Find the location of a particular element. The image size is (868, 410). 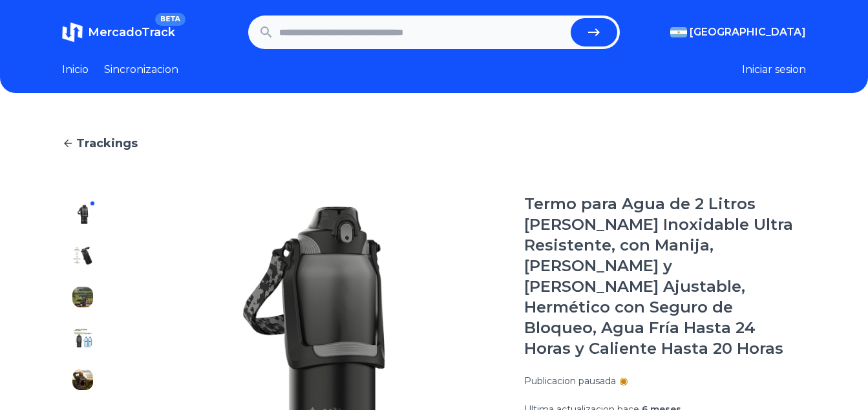

a: Trackings is located at coordinates (434, 143).